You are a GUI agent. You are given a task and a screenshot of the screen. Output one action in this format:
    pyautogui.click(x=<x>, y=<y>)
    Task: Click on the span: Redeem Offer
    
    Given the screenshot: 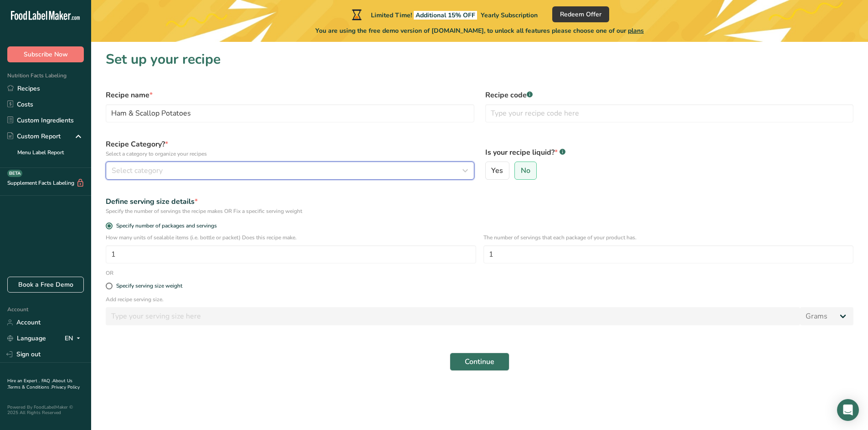 What is the action you would take?
    pyautogui.click(x=581, y=14)
    